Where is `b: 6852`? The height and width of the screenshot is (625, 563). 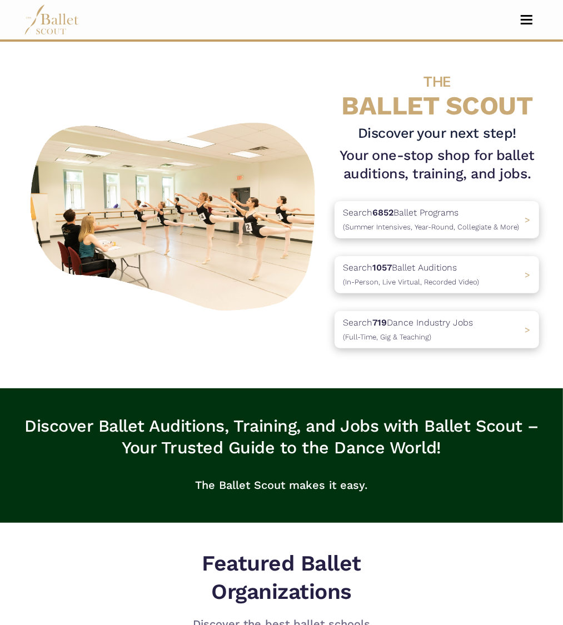 b: 6852 is located at coordinates (383, 212).